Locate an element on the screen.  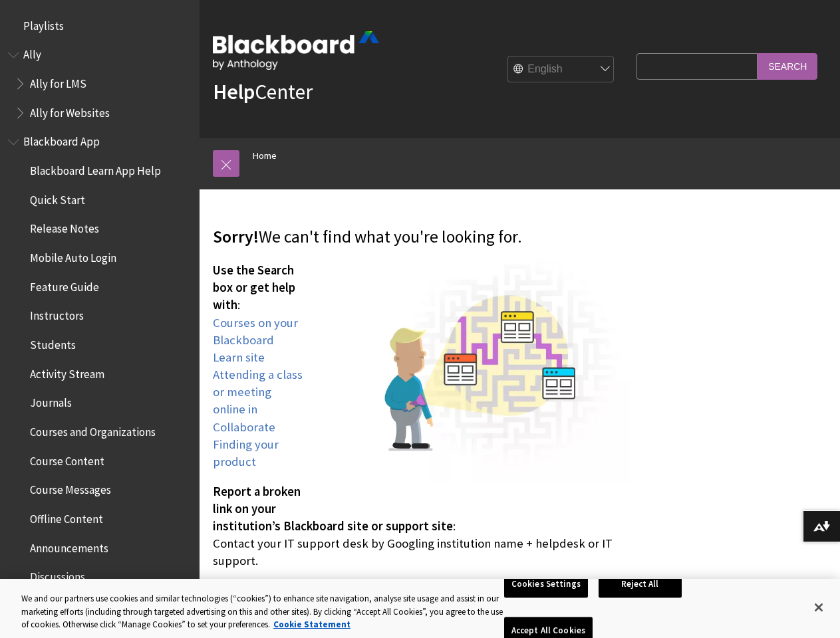
span: Ally for Websites is located at coordinates (70, 110).